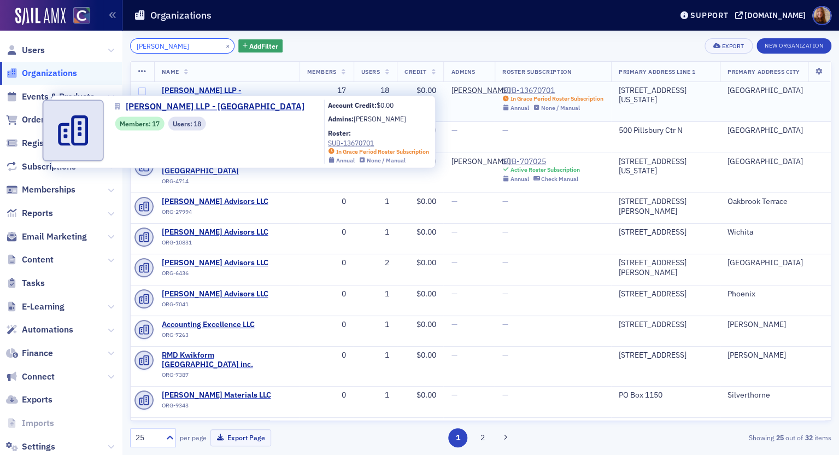  Describe the element at coordinates (728, 46) in the screenshot. I see `button: Export` at that location.